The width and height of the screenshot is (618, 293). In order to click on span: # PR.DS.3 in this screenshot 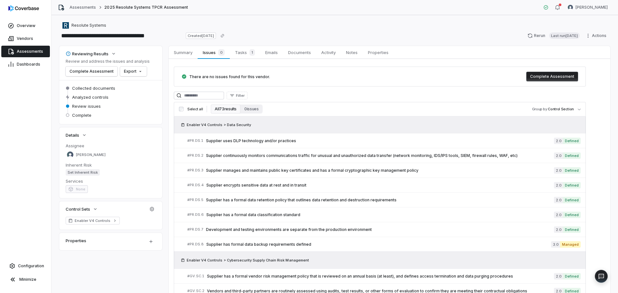, I will do `click(195, 170)`.